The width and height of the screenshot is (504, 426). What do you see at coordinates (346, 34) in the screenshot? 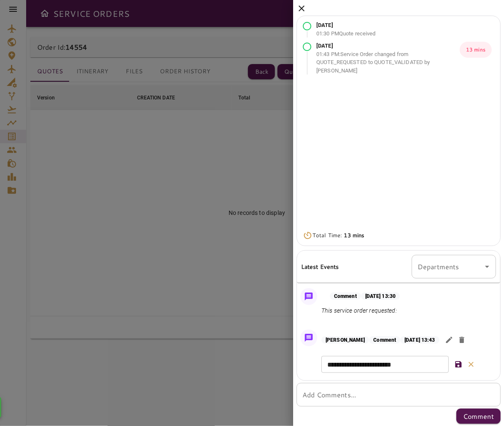
I see `p: 01:30 PM Quote received` at bounding box center [346, 34].